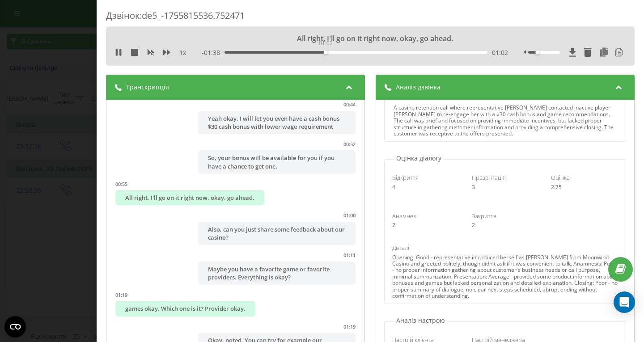 The image size is (644, 342). I want to click on div: Yeah okay, I will let you even have a cash bonus $30 cash bonus with lower wage requirement, so click(277, 122).